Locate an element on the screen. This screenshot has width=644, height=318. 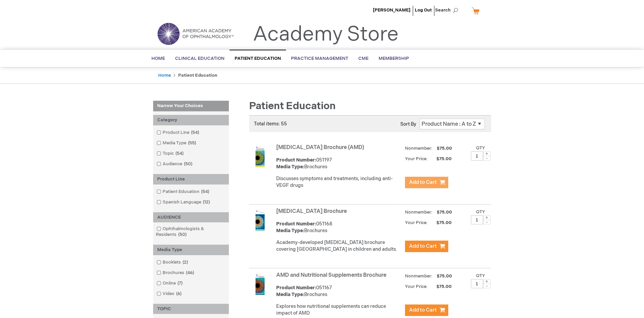
div: 051197 Brochures is located at coordinates (338, 164).